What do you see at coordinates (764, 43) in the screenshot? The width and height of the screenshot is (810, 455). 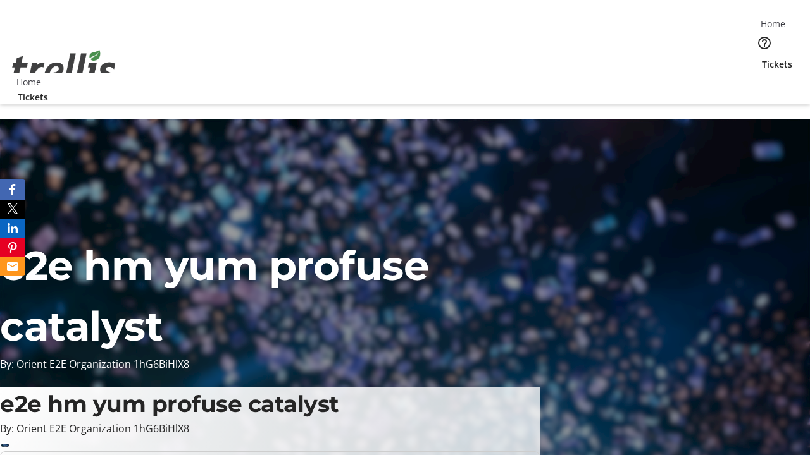 I see `button: Help` at bounding box center [764, 43].